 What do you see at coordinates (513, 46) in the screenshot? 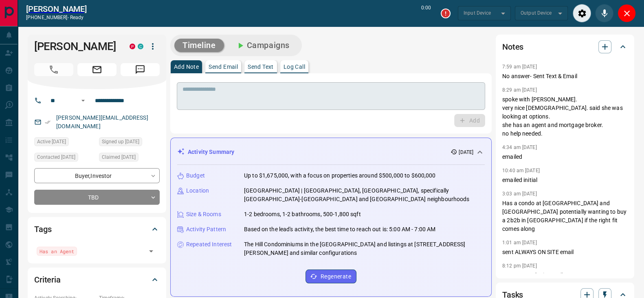
I see `h2: Notes` at bounding box center [513, 46].